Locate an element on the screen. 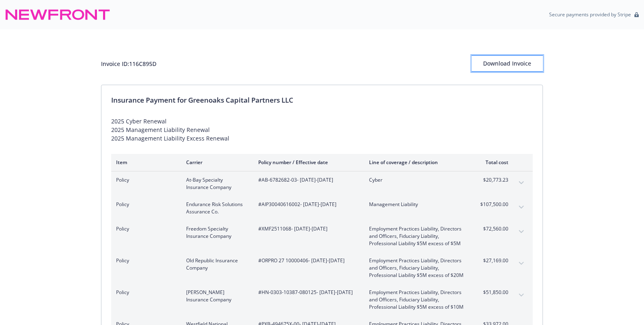  div: Policy number / Effective date is located at coordinates (308, 162).